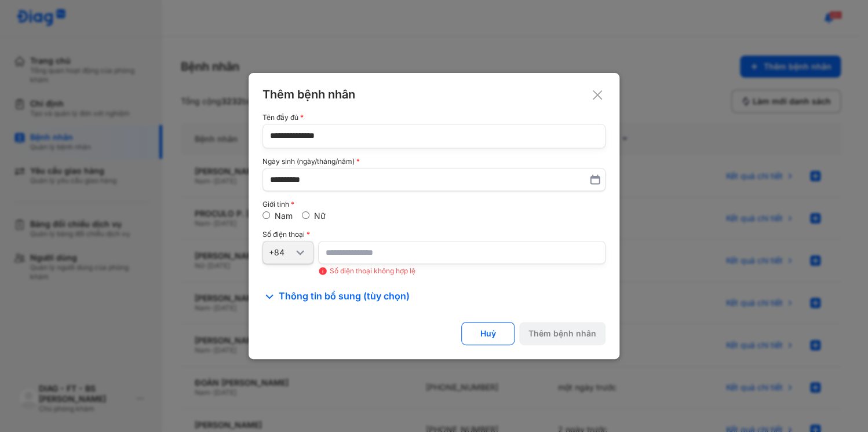  Describe the element at coordinates (488, 334) in the screenshot. I see `button: Huỷ` at that location.